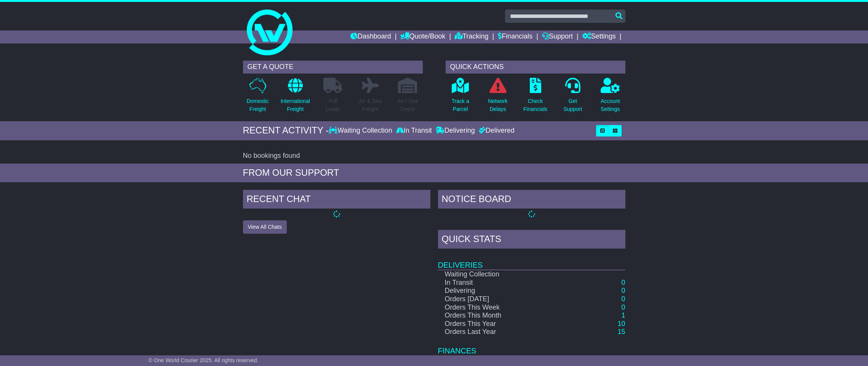  What do you see at coordinates (622, 324) in the screenshot?
I see `a: 10` at bounding box center [622, 324].